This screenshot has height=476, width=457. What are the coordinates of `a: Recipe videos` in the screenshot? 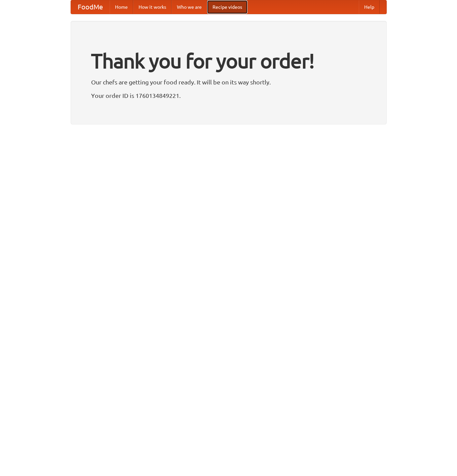 It's located at (227, 7).